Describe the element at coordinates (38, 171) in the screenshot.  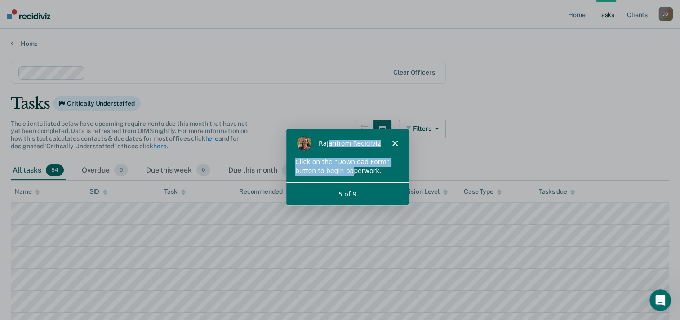
I see `div: All tasks54` at that location.